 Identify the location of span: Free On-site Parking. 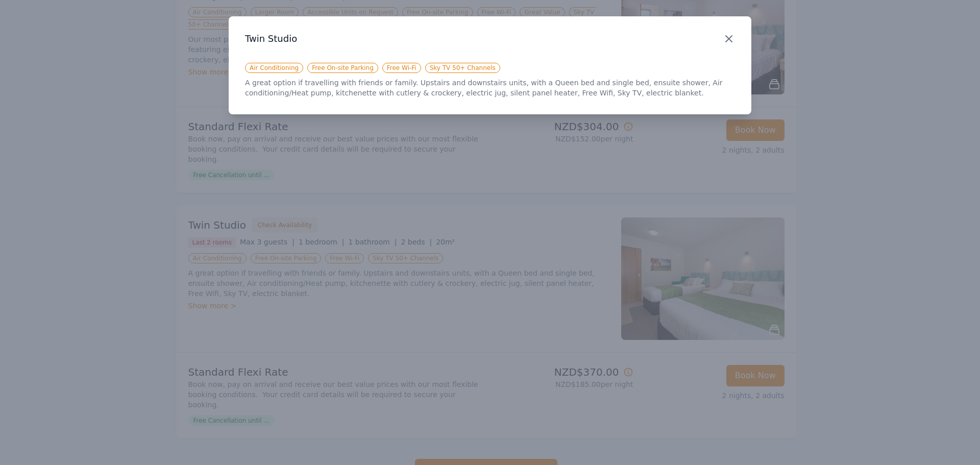
(342, 68).